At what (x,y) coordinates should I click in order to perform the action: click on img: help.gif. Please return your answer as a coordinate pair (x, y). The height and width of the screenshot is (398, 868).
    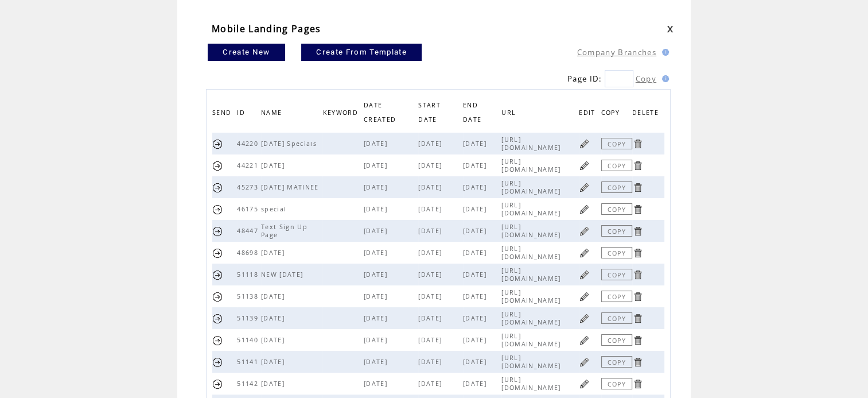
    Looking at the image, I should click on (664, 52).